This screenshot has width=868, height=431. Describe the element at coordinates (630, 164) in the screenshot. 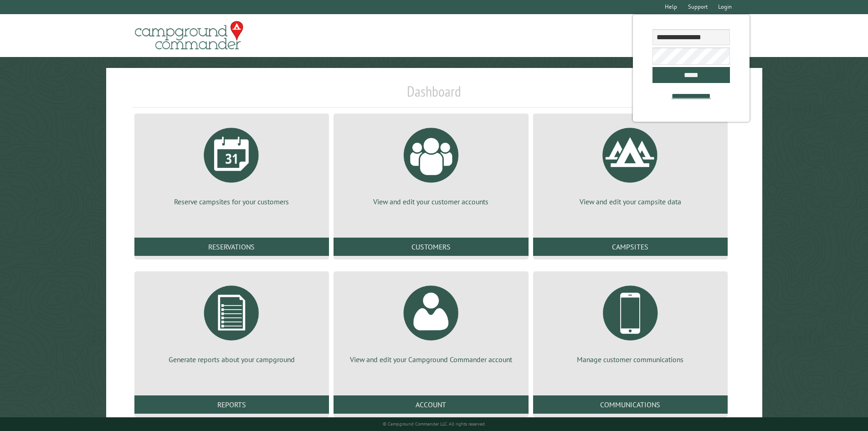

I see `a: View and edit your campsite data` at that location.